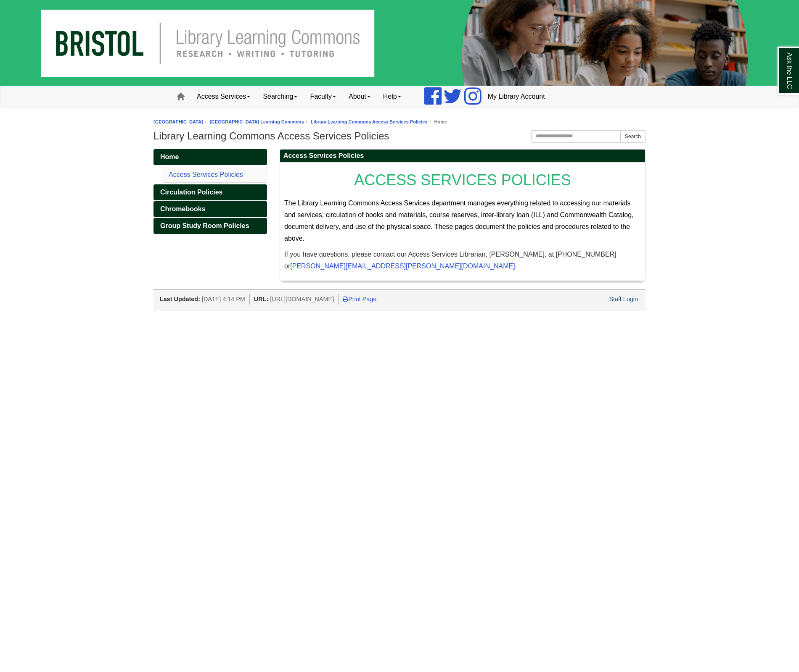  What do you see at coordinates (223, 97) in the screenshot?
I see `a: Access Services` at bounding box center [223, 97].